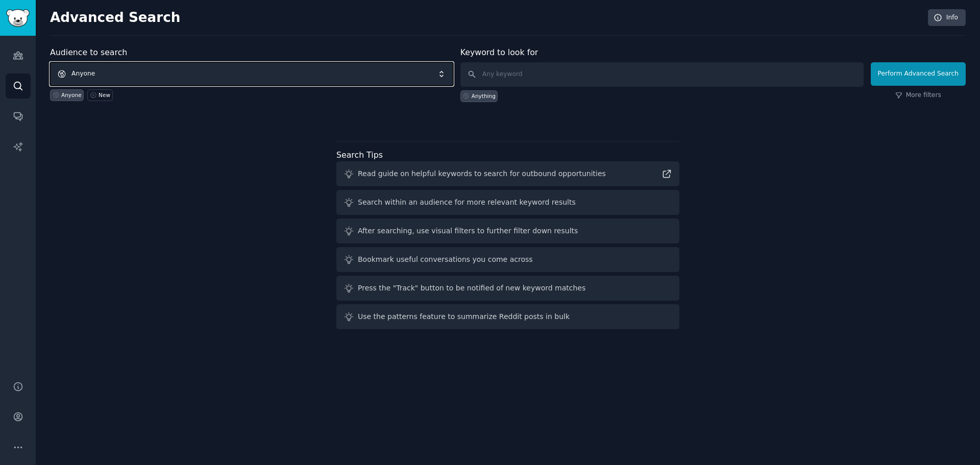 This screenshot has height=465, width=980. What do you see at coordinates (18, 18) in the screenshot?
I see `img: GummySearch logo` at bounding box center [18, 18].